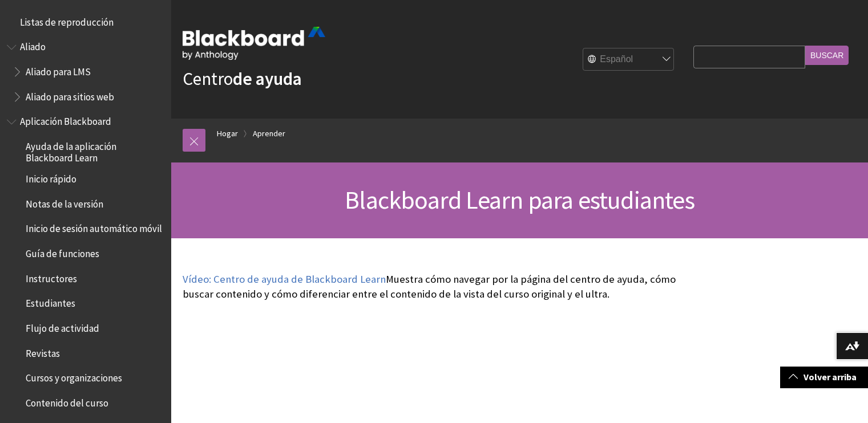 This screenshot has height=423, width=868. Describe the element at coordinates (86, 22) in the screenshot. I see `nav: Esquema del libro para listas de reproducción` at that location.